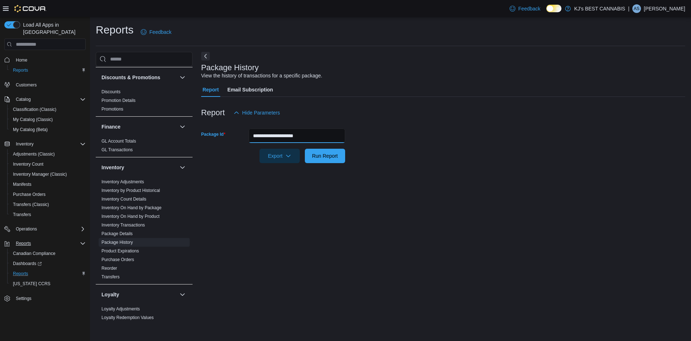  What do you see at coordinates (554, 8) in the screenshot?
I see `input: Dark Mode` at bounding box center [554, 8].